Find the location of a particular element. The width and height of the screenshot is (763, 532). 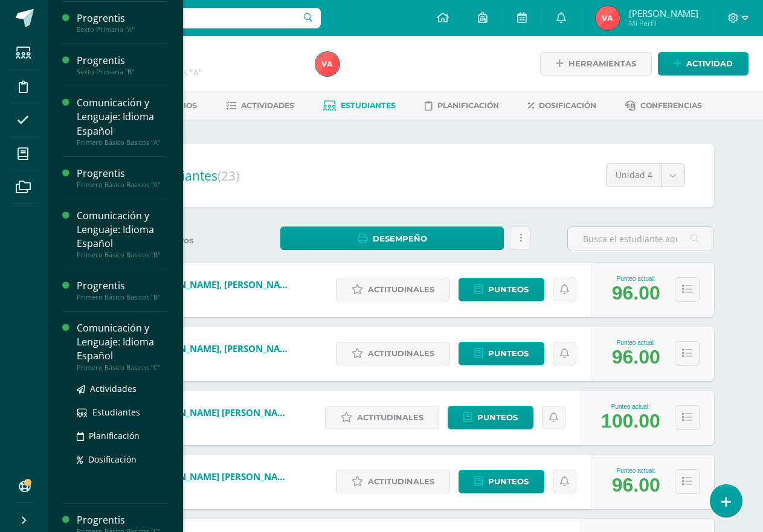

div: Sexto Primaria "A" is located at coordinates (123, 30).